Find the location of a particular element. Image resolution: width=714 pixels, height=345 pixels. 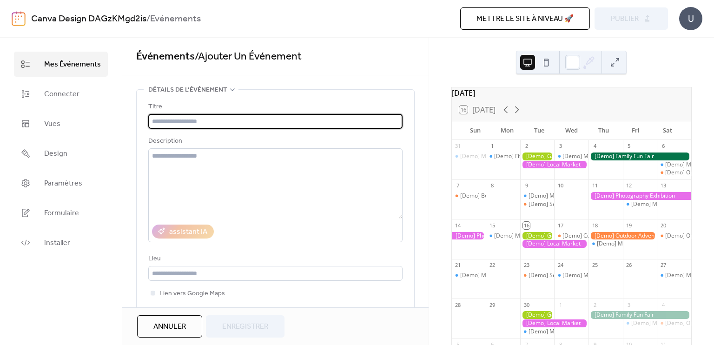

a: Mes Événements is located at coordinates (61, 64).